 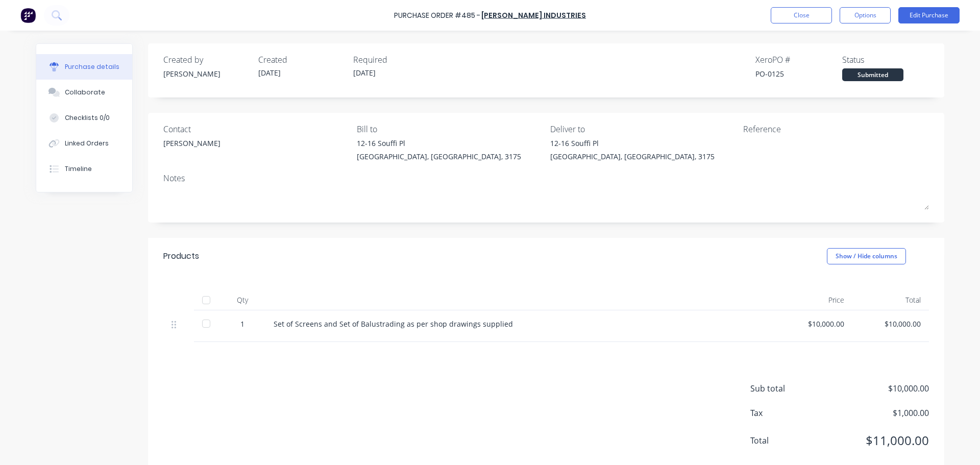 I want to click on span: Tax, so click(x=789, y=413).